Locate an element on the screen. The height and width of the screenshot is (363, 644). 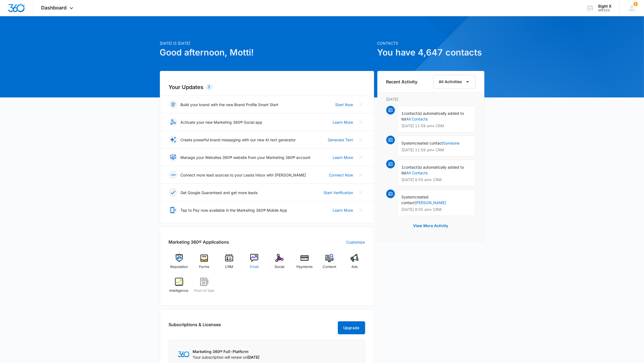
p: Manage your Websites 360® website from your Marketing 360® account is located at coordinates (246, 157).